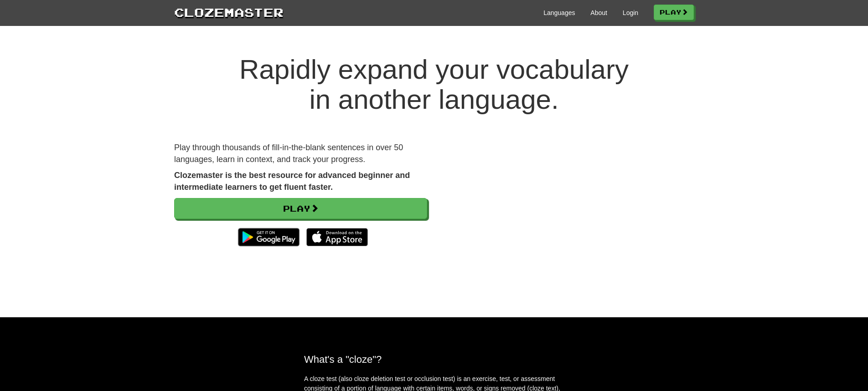  I want to click on a: Clozemaster, so click(229, 12).